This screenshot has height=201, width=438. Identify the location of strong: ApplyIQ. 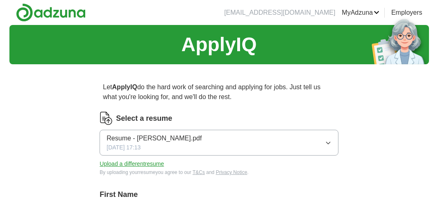
(125, 87).